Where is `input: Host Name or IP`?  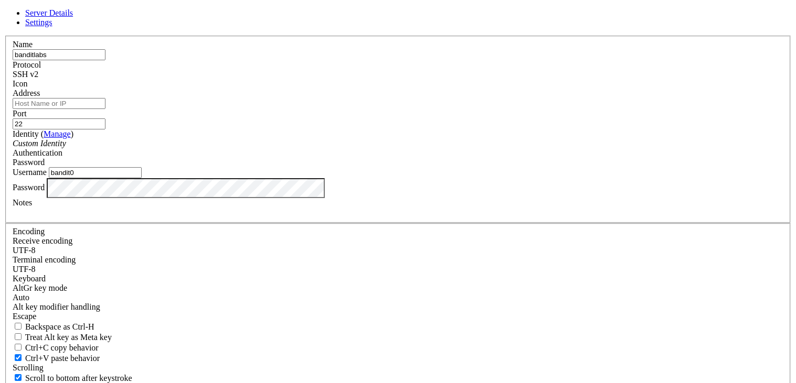
input: Host Name or IP is located at coordinates (59, 103).